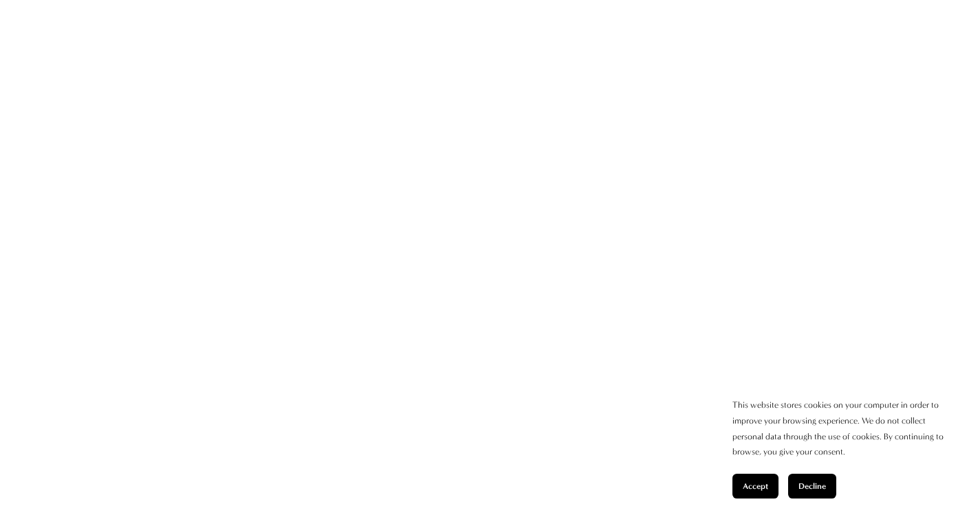  What do you see at coordinates (812, 486) in the screenshot?
I see `span: Decline` at bounding box center [812, 486].